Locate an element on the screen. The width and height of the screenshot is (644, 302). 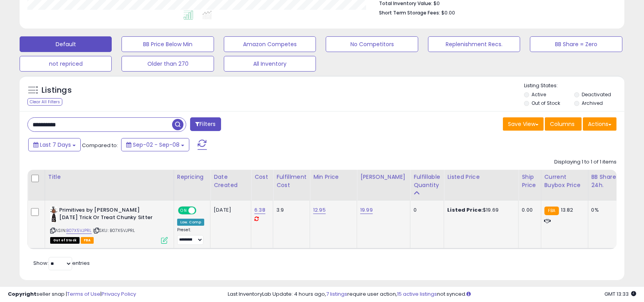
span: | SKU: B07X5VJPRL is located at coordinates (114, 231).